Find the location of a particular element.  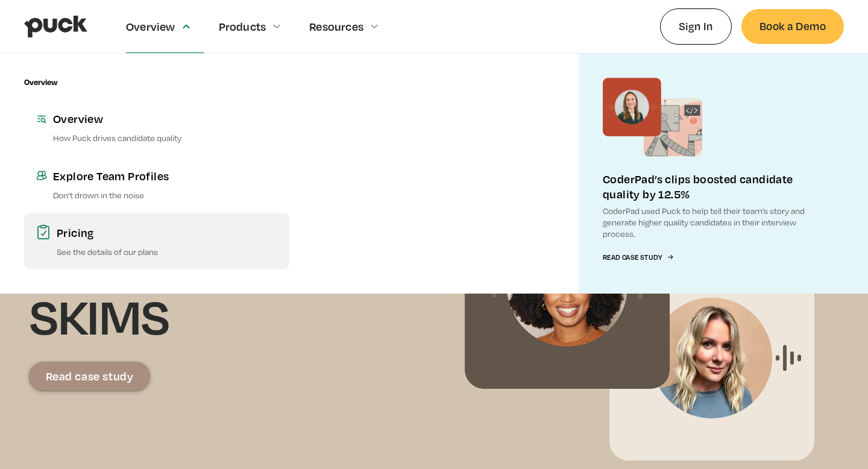

div: Explore Team Profiles is located at coordinates (165, 176).